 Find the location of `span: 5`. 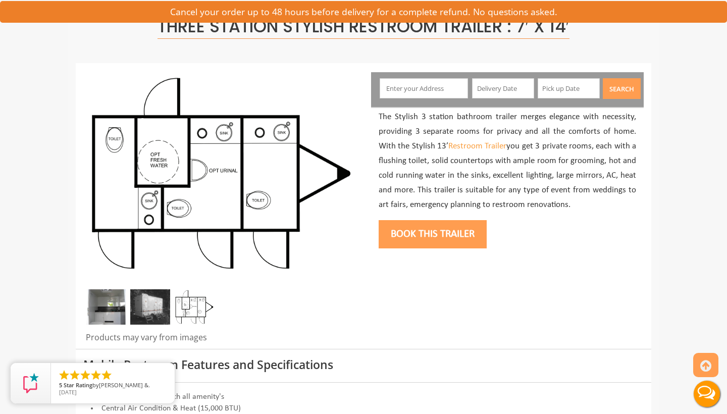

span: 5 is located at coordinates (61, 385).